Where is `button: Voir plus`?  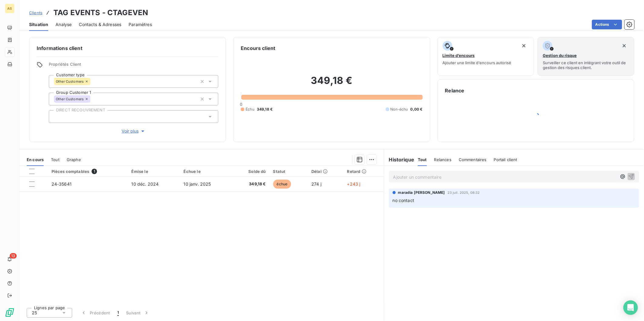 button: Voir plus is located at coordinates (134, 131).